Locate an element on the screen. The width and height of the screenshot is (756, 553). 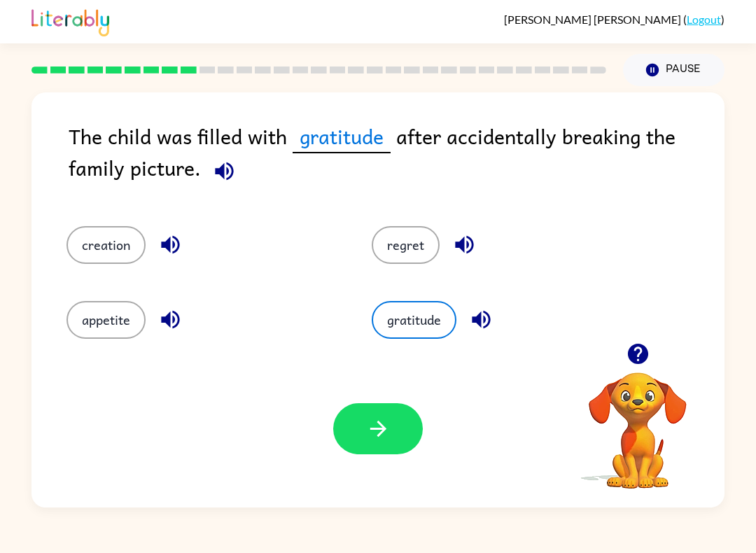
button: gratitude is located at coordinates (413, 319).